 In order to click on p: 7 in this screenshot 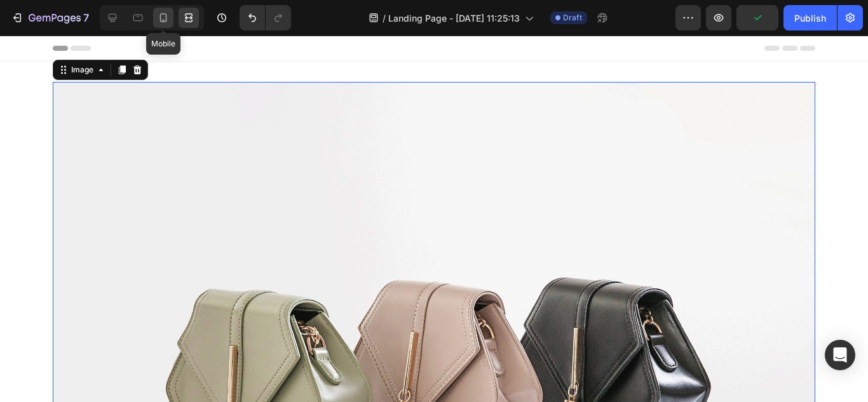, I will do `click(86, 18)`.